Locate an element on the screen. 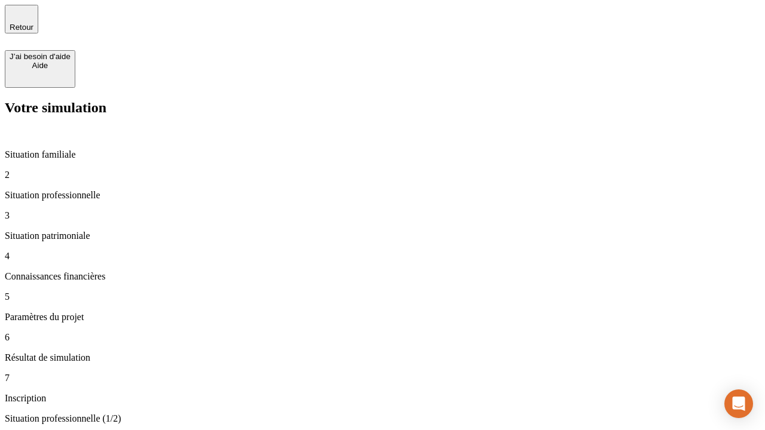  div: Open Intercom Messenger is located at coordinates (738, 404).